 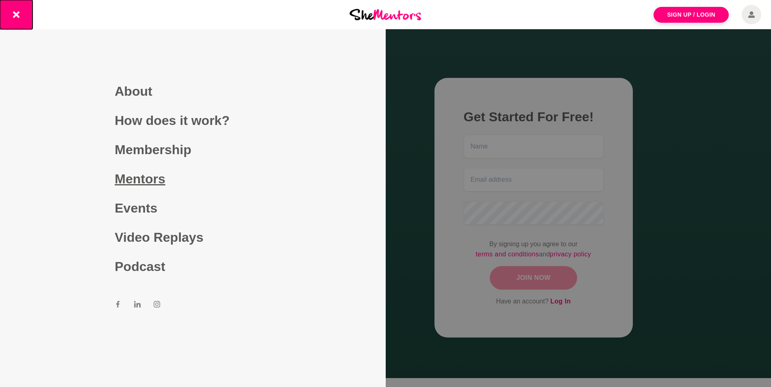 What do you see at coordinates (193, 238) in the screenshot?
I see `a: Video Replays` at bounding box center [193, 238].